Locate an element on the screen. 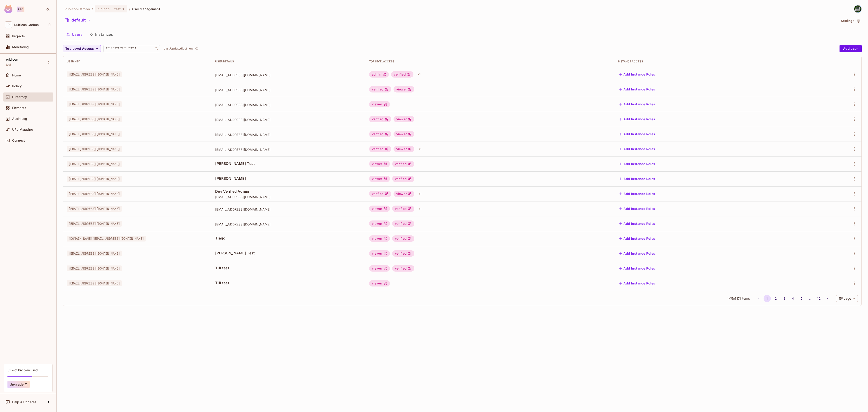 The height and width of the screenshot is (412, 868). span: R is located at coordinates (9, 24).